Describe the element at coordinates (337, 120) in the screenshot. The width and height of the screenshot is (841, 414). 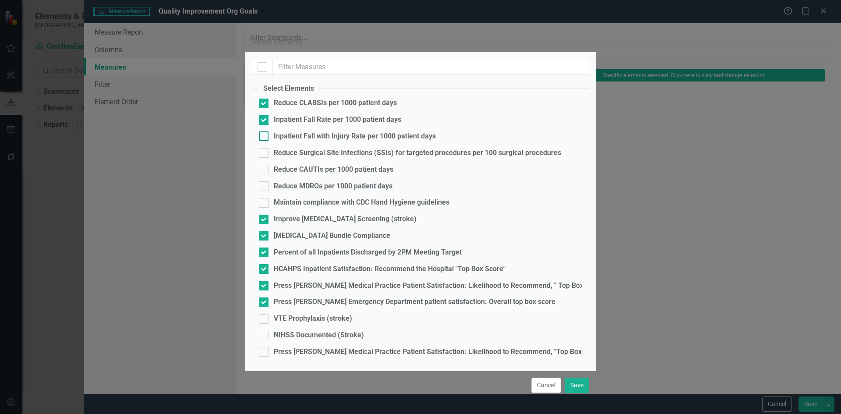
I see `div: Inpatient Fall Rate per 1000 patient days` at that location.